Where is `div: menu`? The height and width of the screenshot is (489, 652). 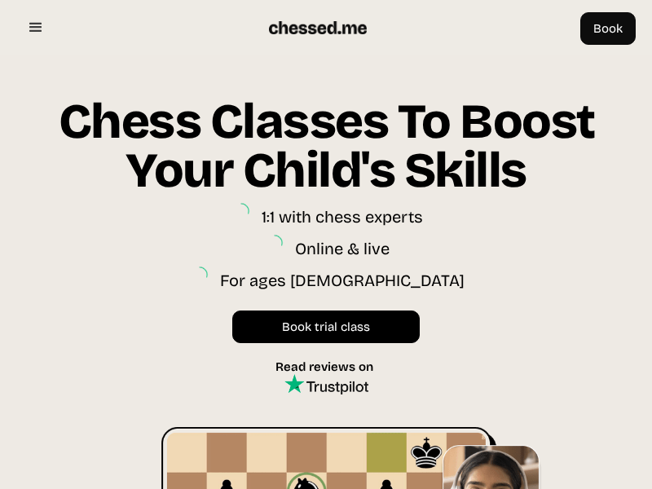 div: menu is located at coordinates (36, 28).